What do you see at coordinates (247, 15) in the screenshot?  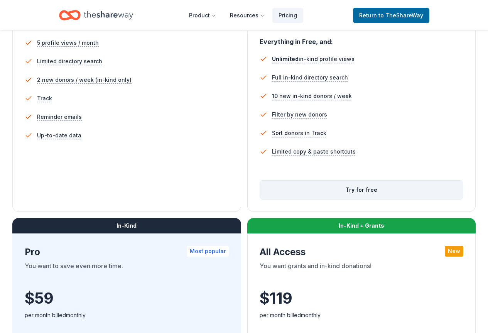 I see `button: Resources` at bounding box center [247, 15].